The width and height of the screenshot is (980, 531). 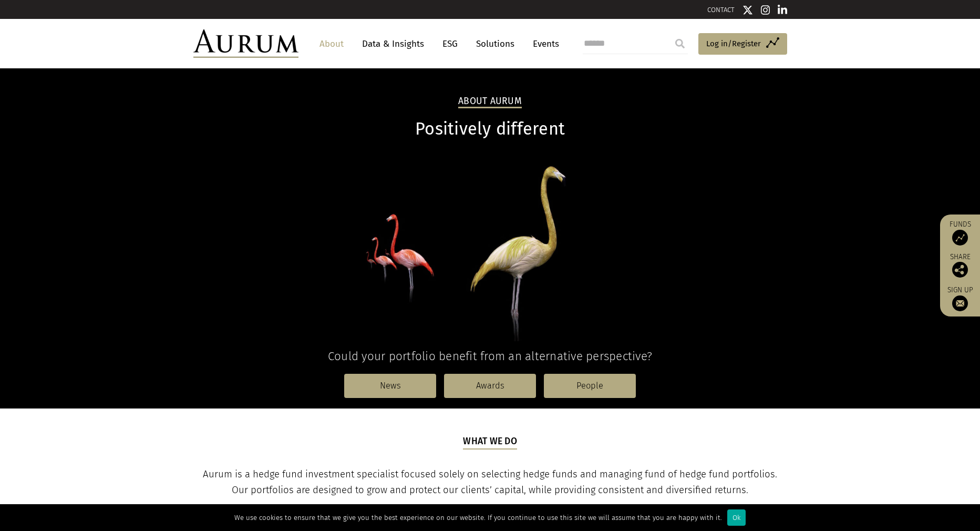 What do you see at coordinates (589, 386) in the screenshot?
I see `a: People` at bounding box center [589, 386].